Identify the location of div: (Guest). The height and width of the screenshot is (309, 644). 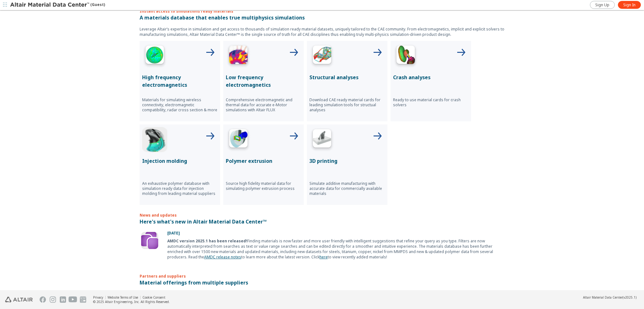
(57, 5).